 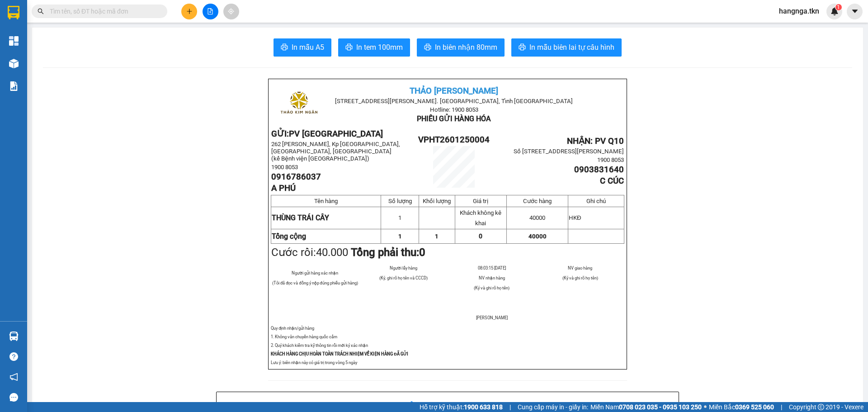 What do you see at coordinates (403, 268) in the screenshot?
I see `span: Người lấy hàng` at bounding box center [403, 268].